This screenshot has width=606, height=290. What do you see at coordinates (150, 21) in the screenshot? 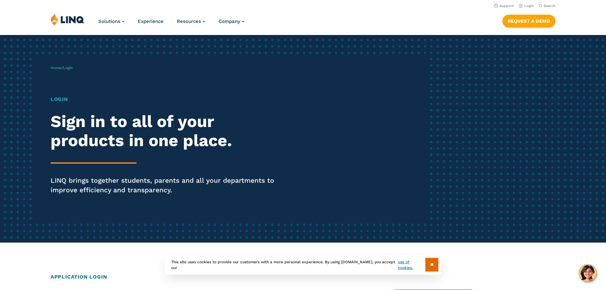
I see `span: Experience` at bounding box center [150, 21].